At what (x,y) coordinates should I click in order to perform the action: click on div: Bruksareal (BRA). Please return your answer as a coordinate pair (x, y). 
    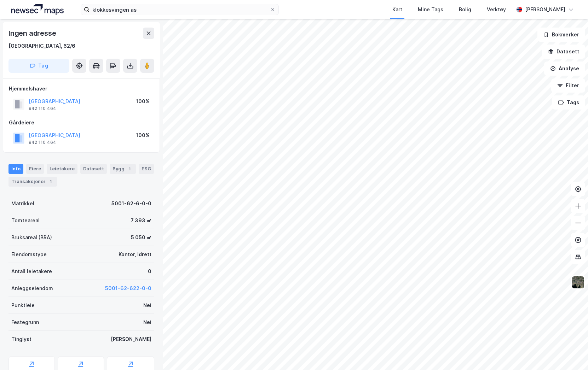
    Looking at the image, I should click on (31, 237).